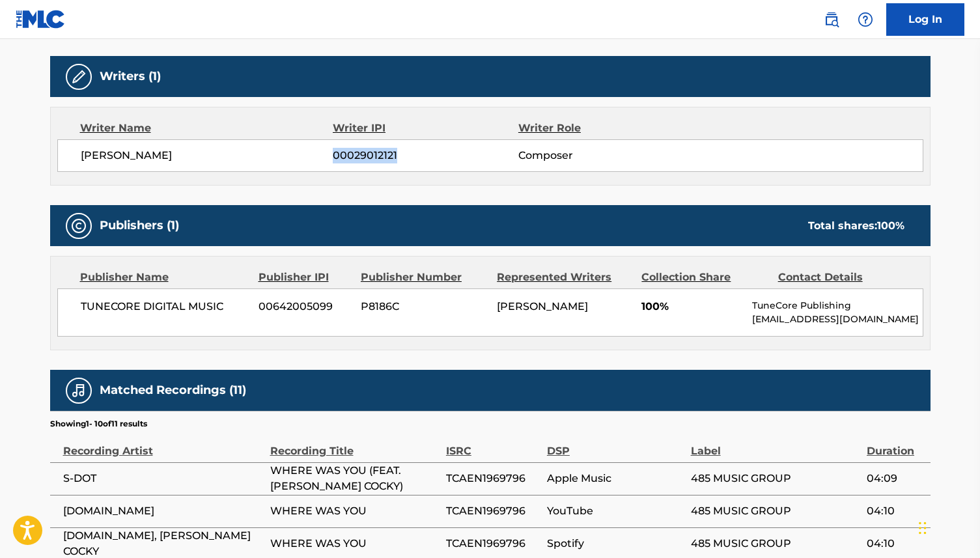  What do you see at coordinates (79, 77) in the screenshot?
I see `img: Writers` at bounding box center [79, 77].